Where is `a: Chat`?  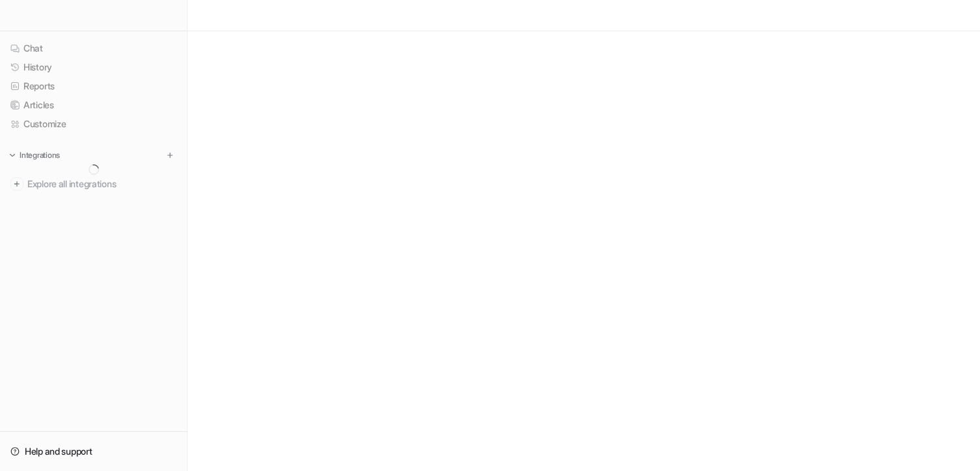
a: Chat is located at coordinates (93, 48).